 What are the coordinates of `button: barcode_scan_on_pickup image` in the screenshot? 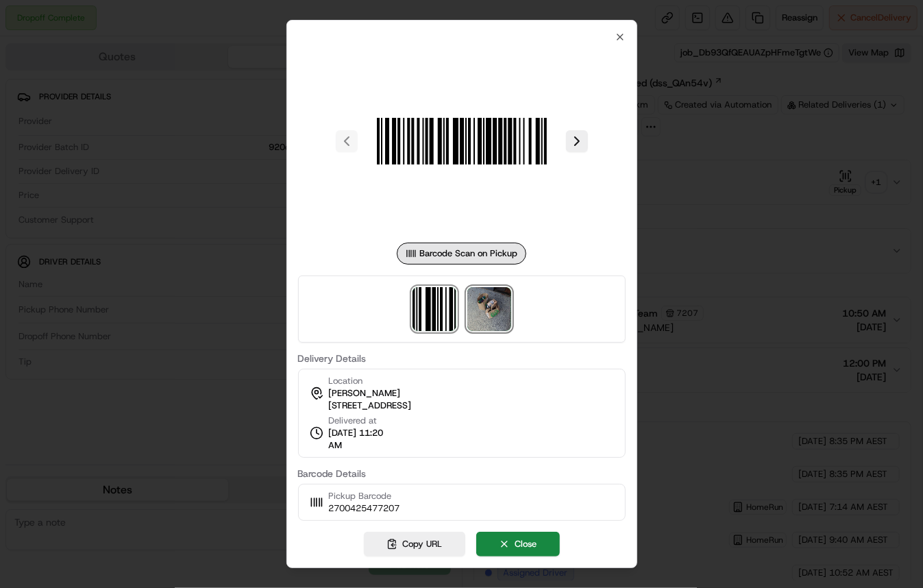 It's located at (434, 309).